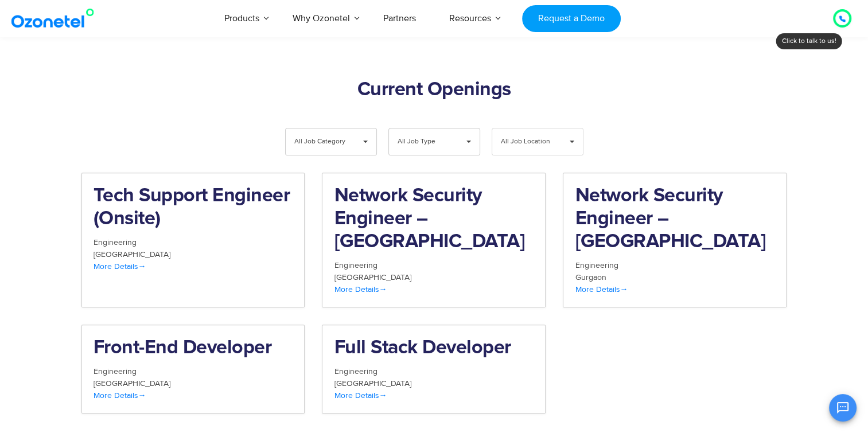 The image size is (868, 433). Describe the element at coordinates (434, 90) in the screenshot. I see `h2: Current Openings` at that location.